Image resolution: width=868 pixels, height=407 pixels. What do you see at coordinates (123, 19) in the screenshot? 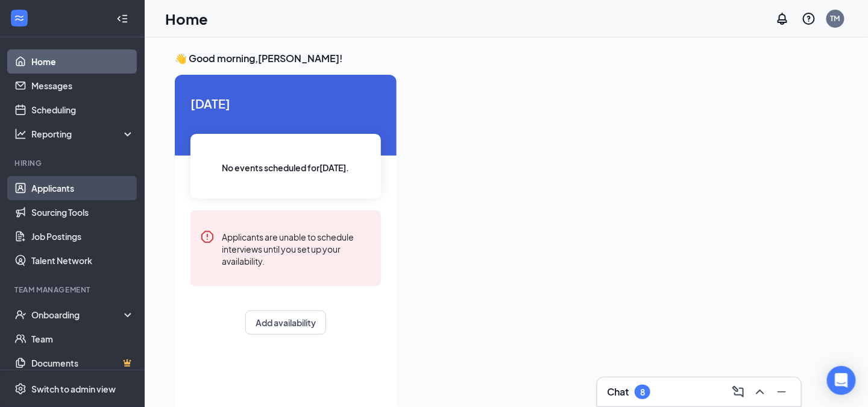
I see `svg: Collapse` at bounding box center [123, 19].